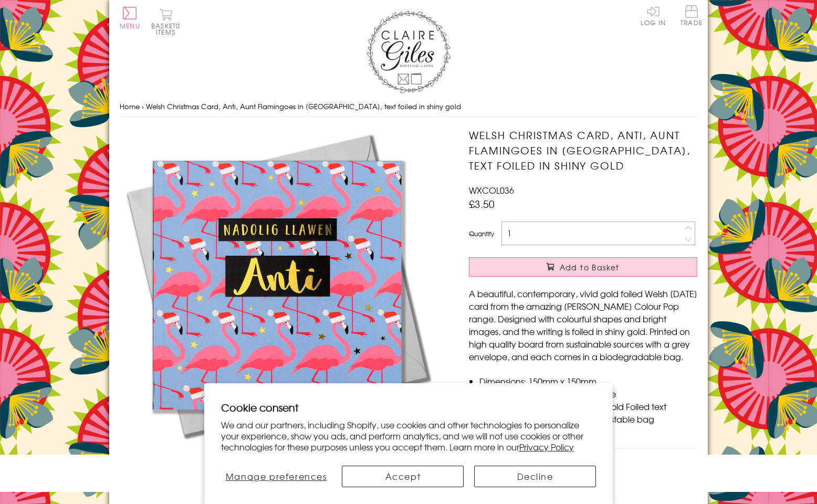 This screenshot has width=817, height=504. What do you see at coordinates (409, 52) in the screenshot?
I see `img: Claire Giles Greetings Cards` at bounding box center [409, 52].